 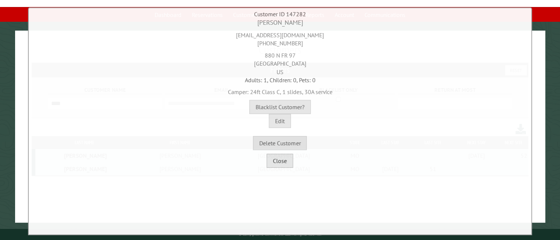 What do you see at coordinates (280, 80) in the screenshot?
I see `div: Adults: 1, Children: 0, Pets: 0` at bounding box center [280, 80].